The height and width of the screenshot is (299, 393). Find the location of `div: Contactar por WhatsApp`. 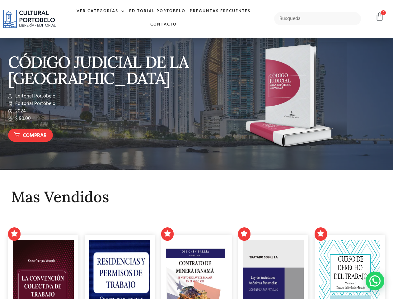

div: Contactar por WhatsApp is located at coordinates (375, 281).